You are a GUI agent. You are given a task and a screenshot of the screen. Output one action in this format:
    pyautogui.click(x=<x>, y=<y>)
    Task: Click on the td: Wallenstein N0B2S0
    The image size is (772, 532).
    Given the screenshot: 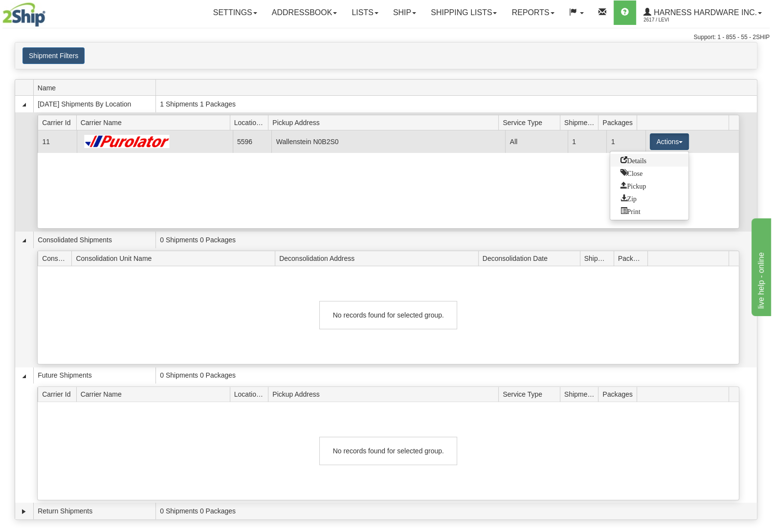 What is the action you would take?
    pyautogui.click(x=388, y=141)
    